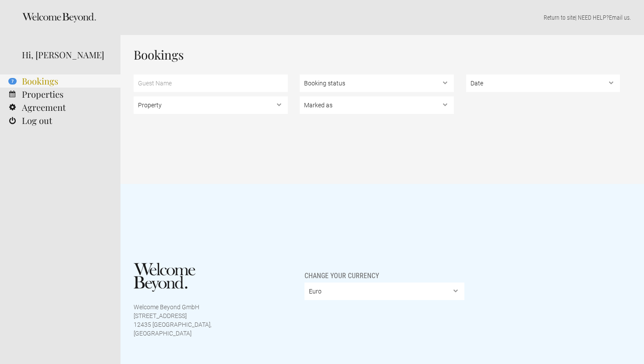 This screenshot has width=644, height=364. What do you see at coordinates (12, 81) in the screenshot?
I see `flynt-notification-badge: 7` at bounding box center [12, 81].